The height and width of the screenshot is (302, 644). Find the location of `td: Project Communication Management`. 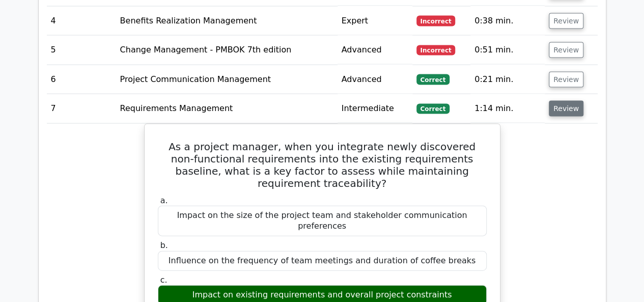

td: Project Communication Management is located at coordinates (227, 80).